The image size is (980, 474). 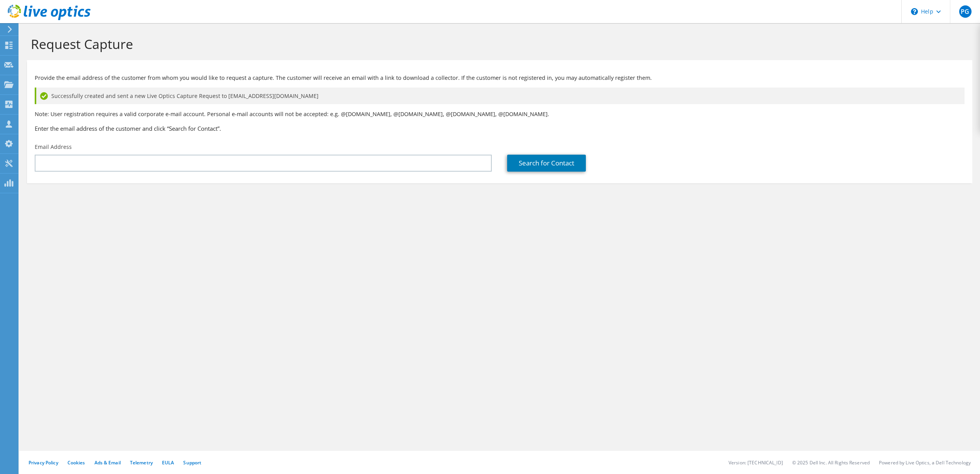 I want to click on li: Powered by Live Optics, a Dell Technology, so click(x=925, y=462).